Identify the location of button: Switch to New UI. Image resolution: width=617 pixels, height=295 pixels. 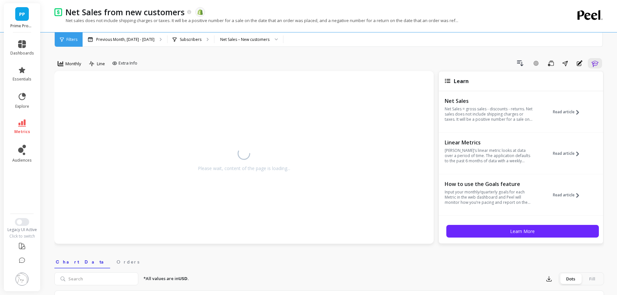
(22, 222).